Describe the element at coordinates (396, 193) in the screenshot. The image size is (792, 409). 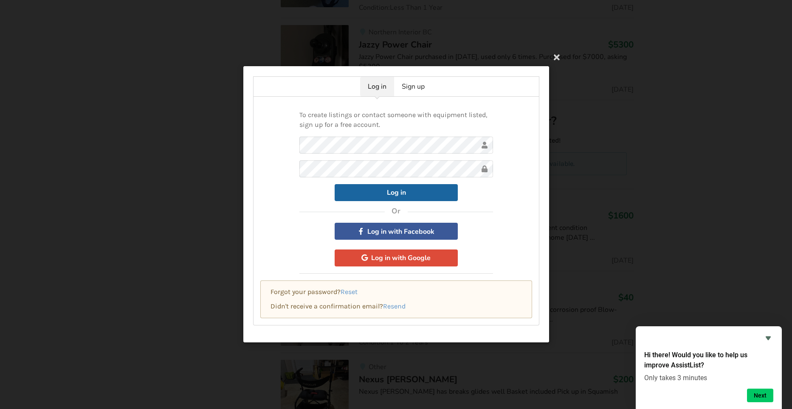
I see `button: Log in` at that location.